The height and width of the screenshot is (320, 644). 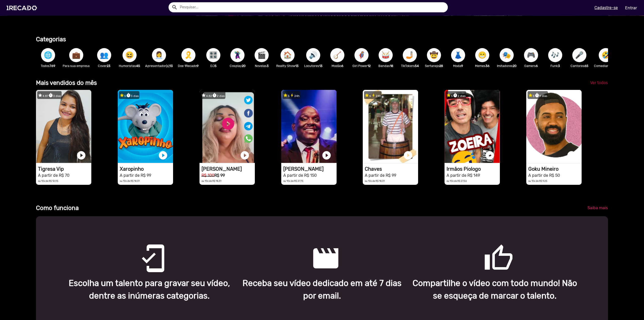 What do you see at coordinates (463, 176) in the screenshot?
I see `small: A partir de R$ 149` at bounding box center [463, 176].